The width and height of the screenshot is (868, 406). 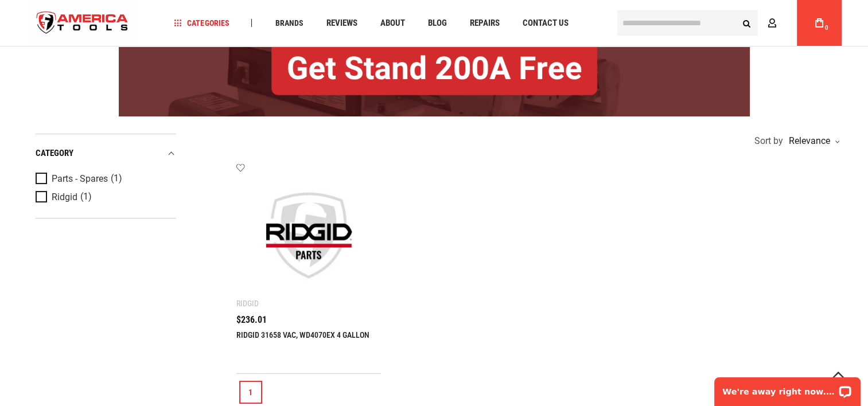 What do you see at coordinates (251, 320) in the screenshot?
I see `span: $236.01` at bounding box center [251, 320].